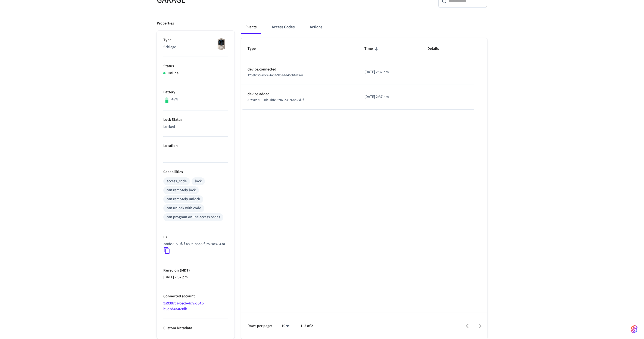 This screenshot has width=644, height=339. I want to click on p: device.added, so click(300, 94).